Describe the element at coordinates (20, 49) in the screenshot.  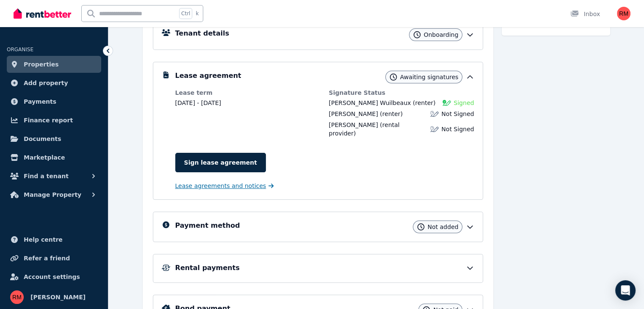
I see `span: ORGANISE` at that location.